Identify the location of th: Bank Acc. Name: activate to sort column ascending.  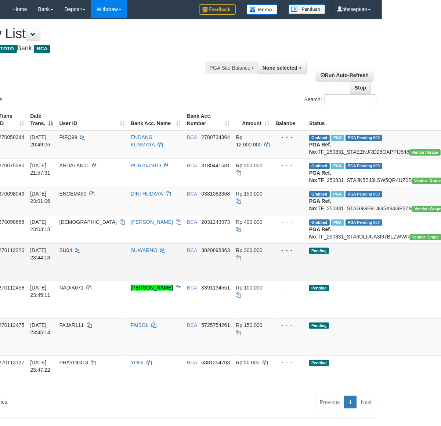
(156, 120).